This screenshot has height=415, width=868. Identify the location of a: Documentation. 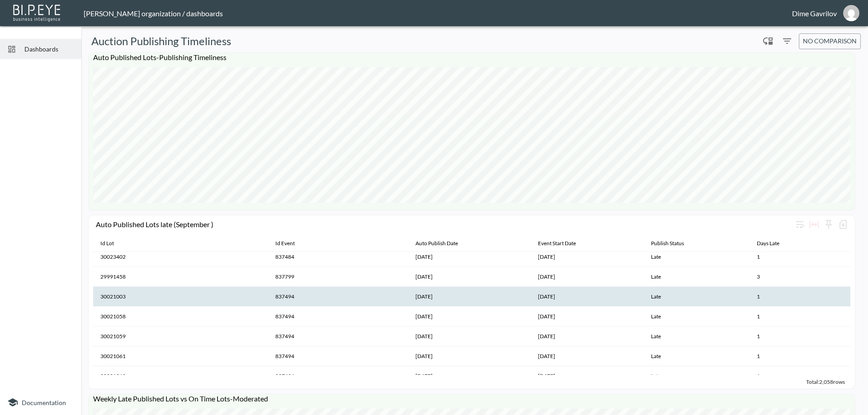
(40, 403).